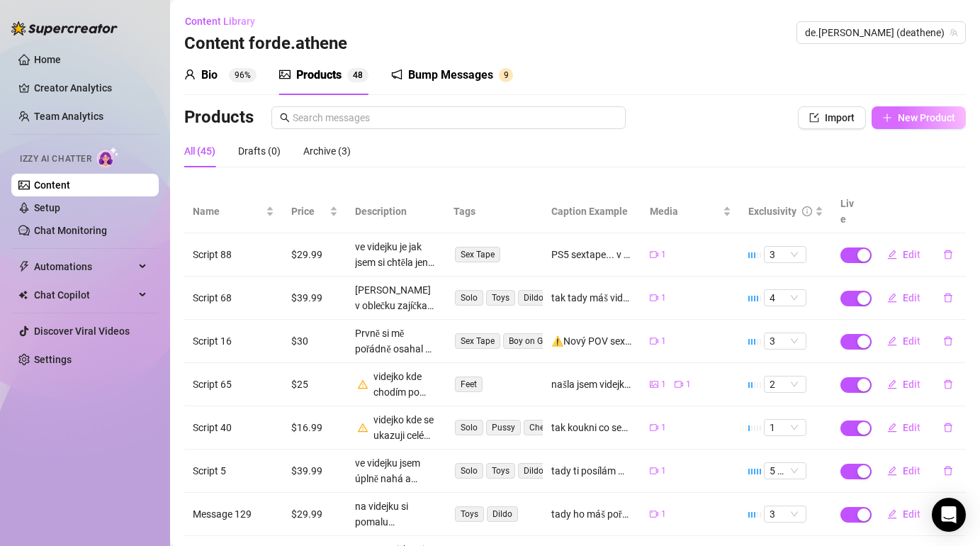 Image resolution: width=980 pixels, height=546 pixels. What do you see at coordinates (319, 76) in the screenshot?
I see `div: Products` at bounding box center [319, 76].